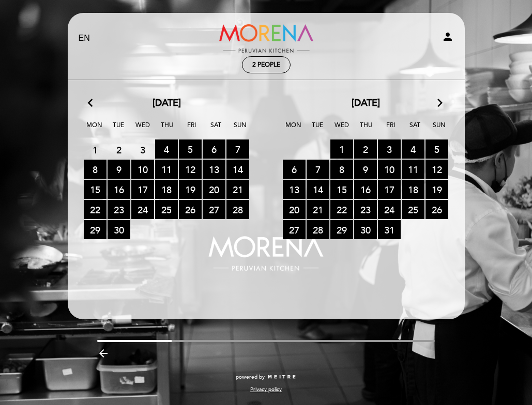 The width and height of the screenshot is (532, 405). Describe the element at coordinates (267, 378) in the screenshot. I see `a: powered by` at that location.